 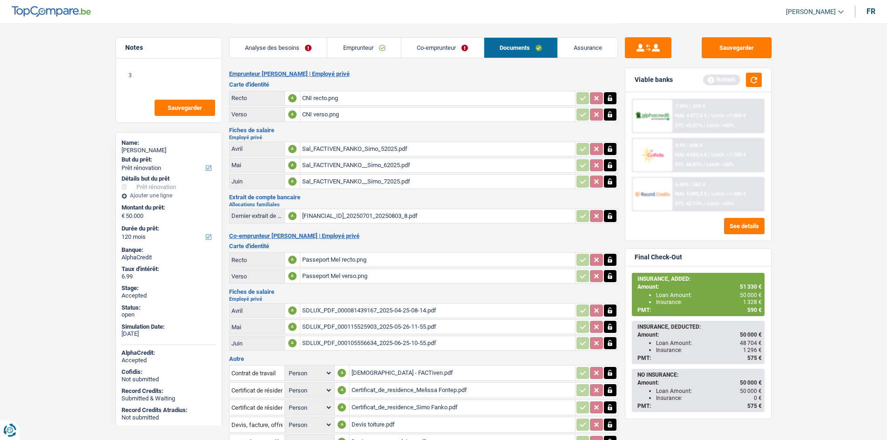 I want to click on span: DTI: 42.13%, so click(x=688, y=204).